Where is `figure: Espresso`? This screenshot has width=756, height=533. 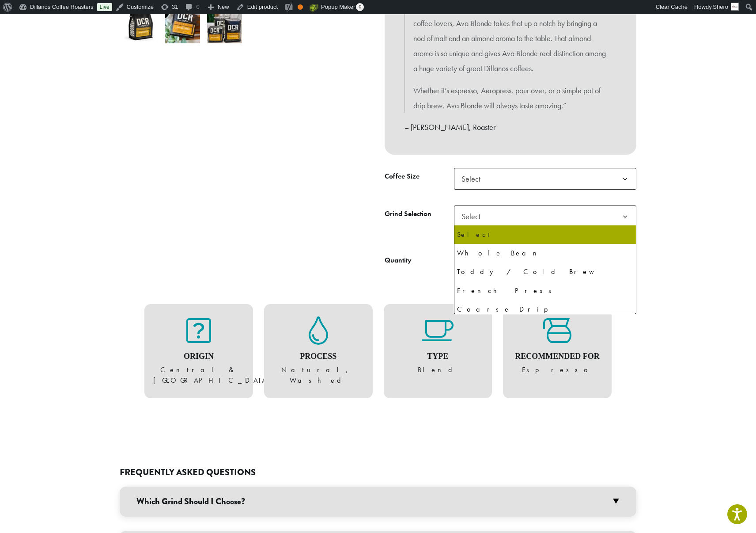
figure: Espresso is located at coordinates (557, 346).